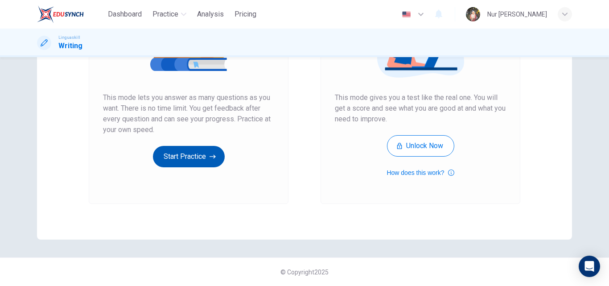  Describe the element at coordinates (125, 14) in the screenshot. I see `a: Dashboard` at that location.